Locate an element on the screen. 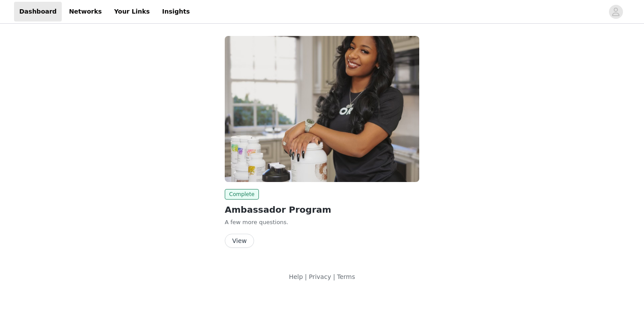 This screenshot has width=644, height=332. a: Dashboard is located at coordinates (37, 11).